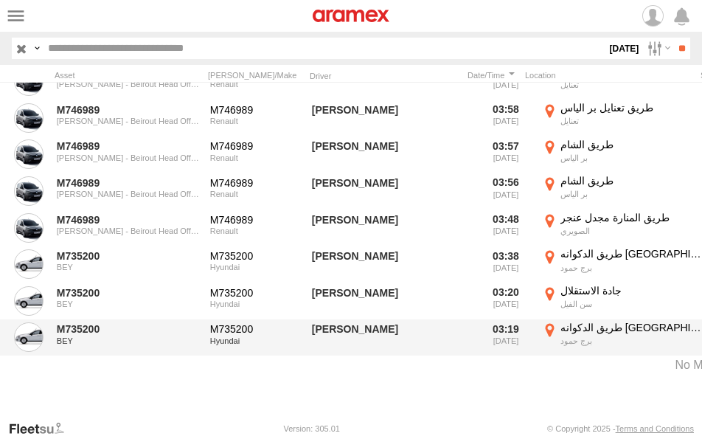  Describe the element at coordinates (491, 75) in the screenshot. I see `div: Click to Sort` at that location.